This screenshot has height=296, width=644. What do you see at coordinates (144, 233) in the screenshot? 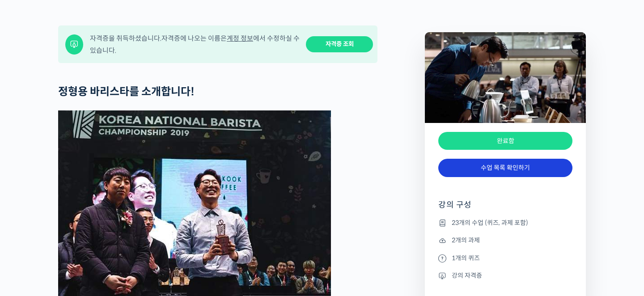
I see `a: 설정` at bounding box center [144, 233].